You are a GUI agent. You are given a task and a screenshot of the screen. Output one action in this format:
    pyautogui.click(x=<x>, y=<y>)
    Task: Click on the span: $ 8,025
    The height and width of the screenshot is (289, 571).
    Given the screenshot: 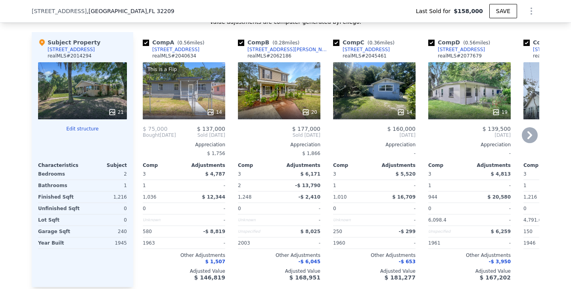 What is the action you would take?
    pyautogui.click(x=311, y=232)
    